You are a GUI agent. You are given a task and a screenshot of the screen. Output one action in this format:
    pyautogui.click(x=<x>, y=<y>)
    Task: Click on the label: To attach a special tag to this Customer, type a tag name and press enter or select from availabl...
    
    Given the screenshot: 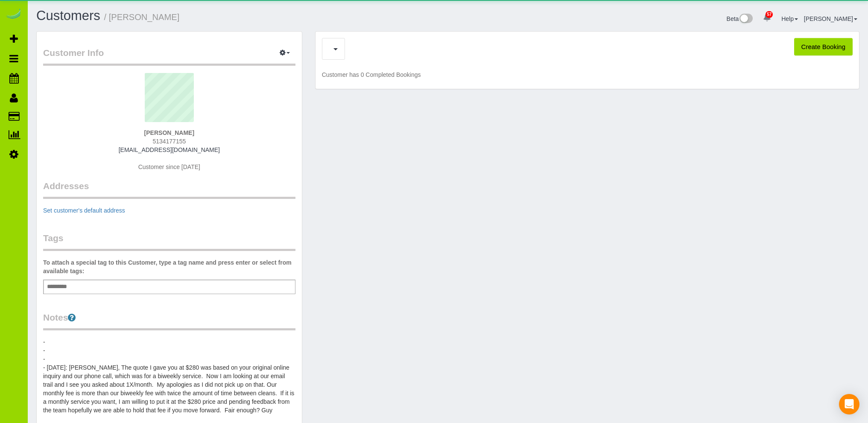 What is the action you would take?
    pyautogui.click(x=169, y=266)
    